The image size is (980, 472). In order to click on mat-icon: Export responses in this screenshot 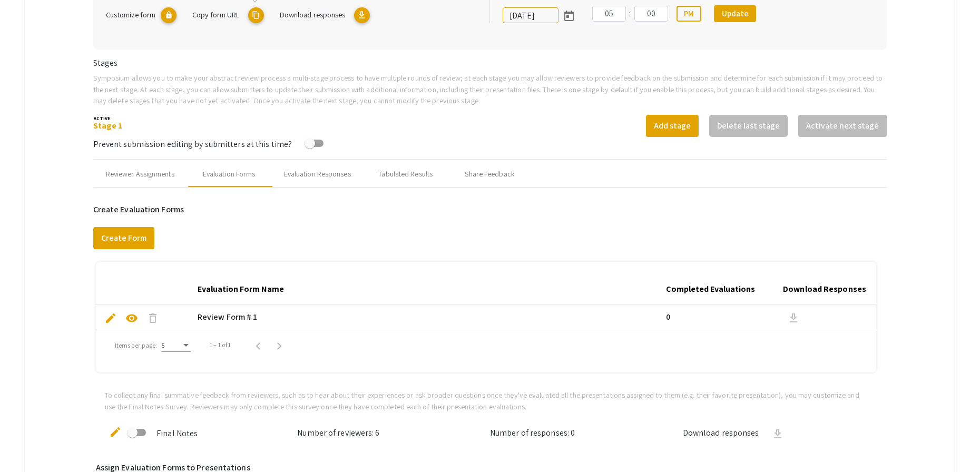, I will do `click(362, 15)`.